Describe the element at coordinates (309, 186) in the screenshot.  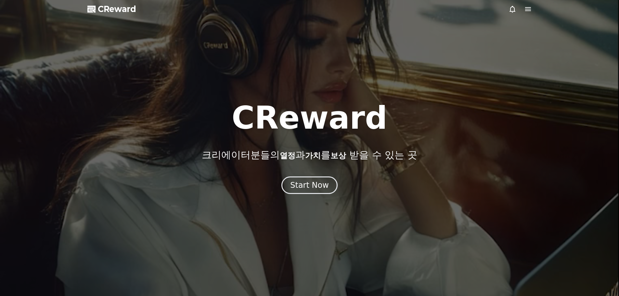
I see `a: Start Now` at that location.